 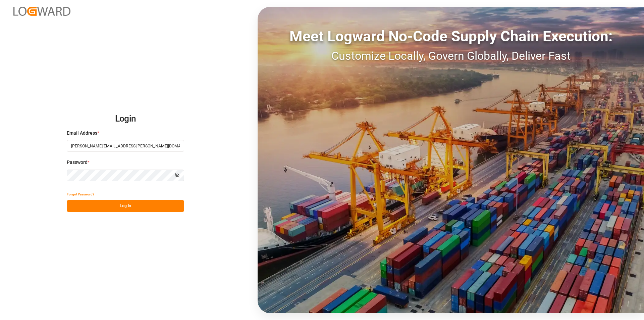 What do you see at coordinates (42, 11) in the screenshot?
I see `img: Logward_new_orange.png` at bounding box center [42, 11].